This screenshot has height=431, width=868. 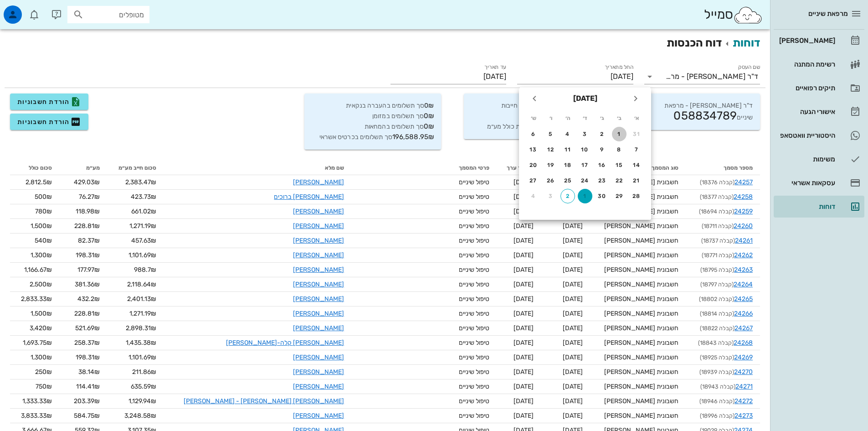 What do you see at coordinates (520, 168) in the screenshot?
I see `th: תאריך ערך` at bounding box center [520, 168].